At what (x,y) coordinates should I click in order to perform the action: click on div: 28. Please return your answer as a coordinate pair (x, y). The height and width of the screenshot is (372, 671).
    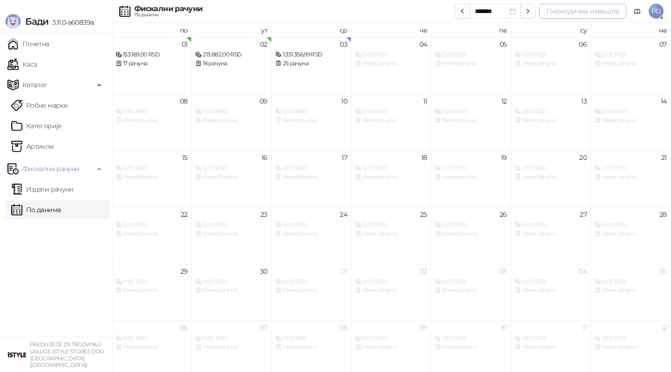
    Looking at the image, I should click on (663, 214).